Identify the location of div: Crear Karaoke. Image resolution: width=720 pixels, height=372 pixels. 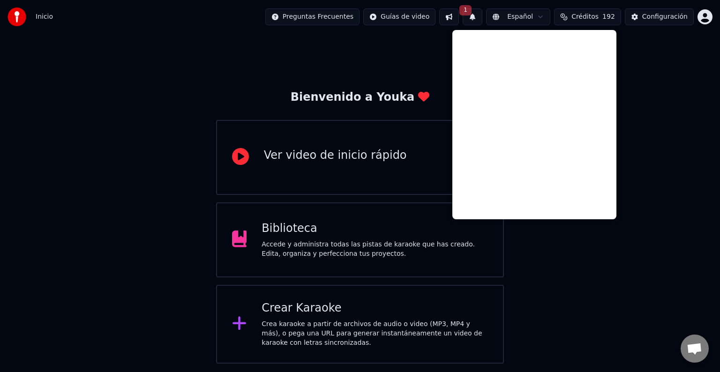
(375, 309).